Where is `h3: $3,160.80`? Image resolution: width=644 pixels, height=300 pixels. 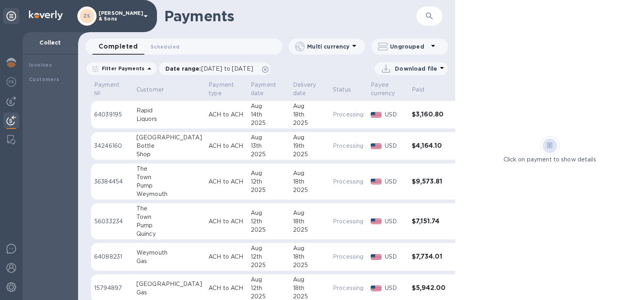
h3: $3,160.80 is located at coordinates (429, 115).